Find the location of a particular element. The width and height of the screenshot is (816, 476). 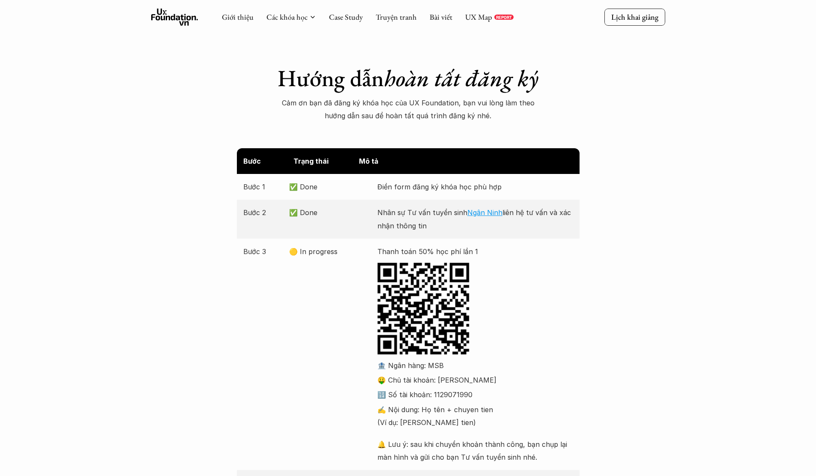

a: Case Study is located at coordinates (346, 17).